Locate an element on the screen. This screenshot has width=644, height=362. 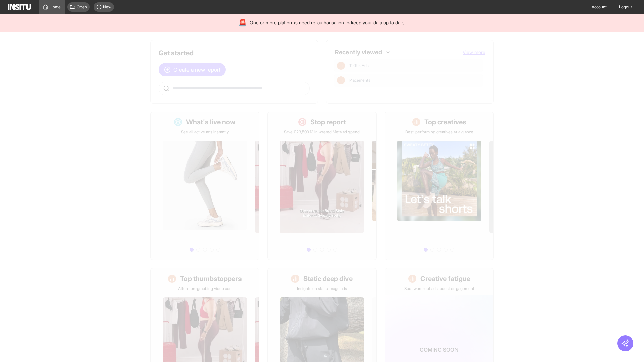
span: New is located at coordinates (107, 7).